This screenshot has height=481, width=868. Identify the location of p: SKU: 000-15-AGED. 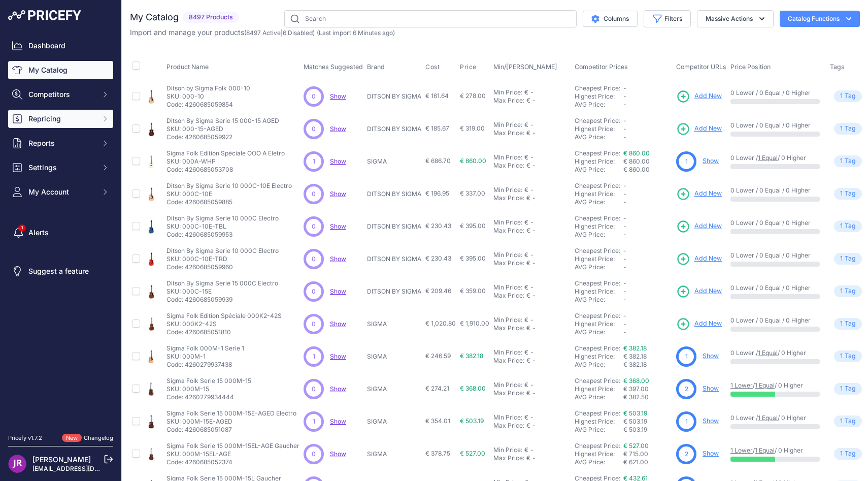
(223, 129).